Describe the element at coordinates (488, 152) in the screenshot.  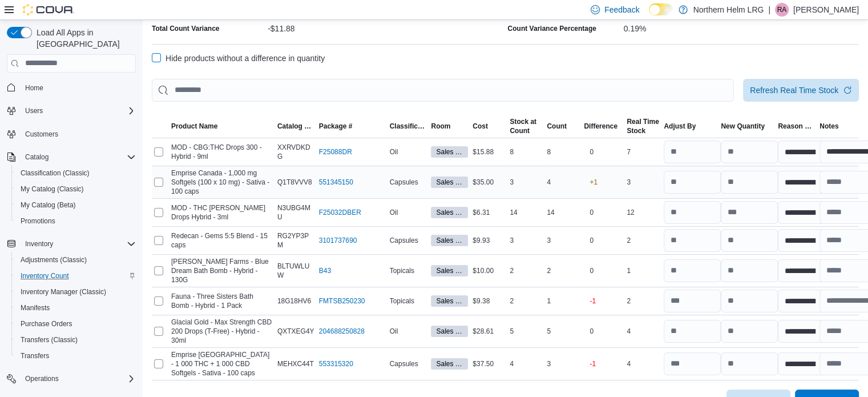
I see `div: $15.88` at that location.